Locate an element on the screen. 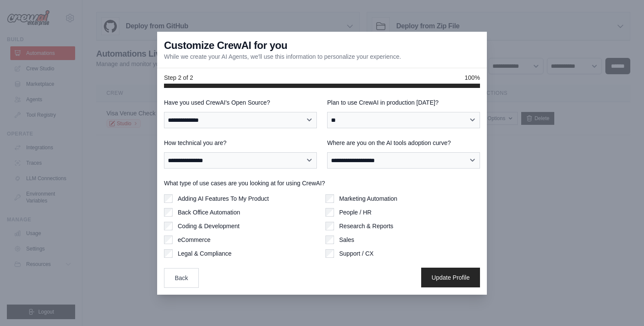  button: Update Profile is located at coordinates (451, 278).